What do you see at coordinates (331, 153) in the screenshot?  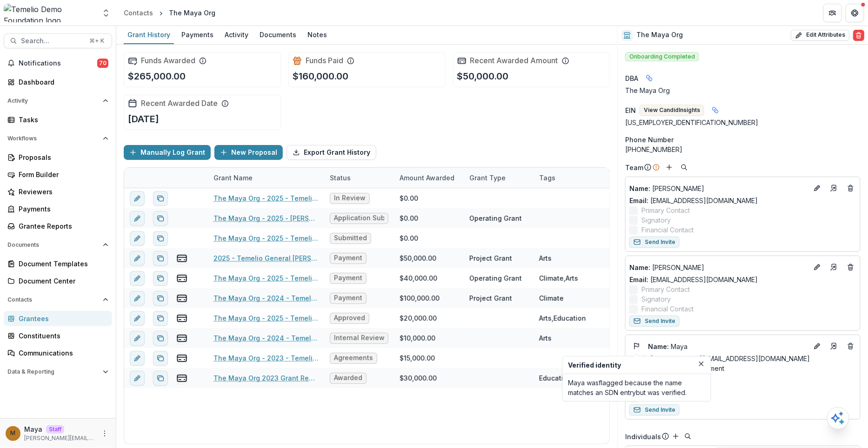 I see `button: Export Grant History` at bounding box center [331, 153].